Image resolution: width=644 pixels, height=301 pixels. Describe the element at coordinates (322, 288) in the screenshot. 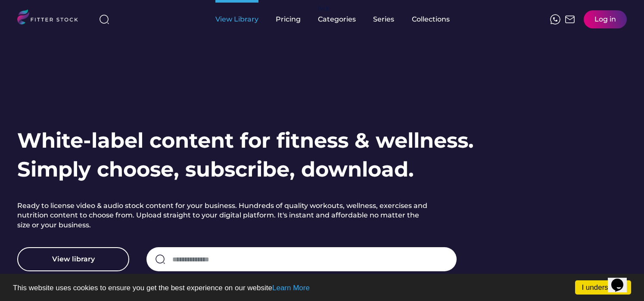

I see `p: This website uses cookies to ensure you get the best experience on our website` at that location.